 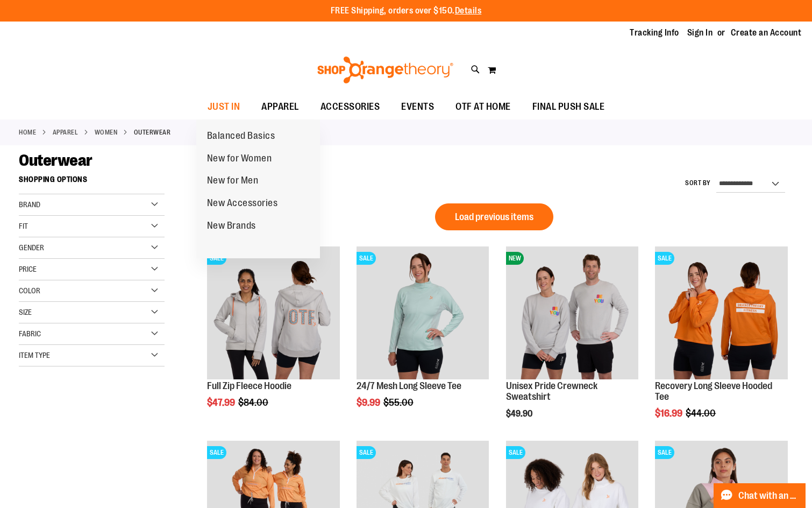 I want to click on span: $84.00, so click(x=254, y=403).